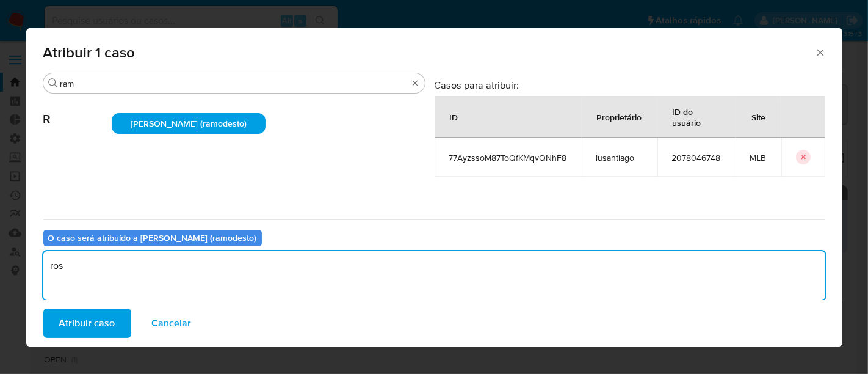  I want to click on input: Analista de pesquisa, so click(234, 84).